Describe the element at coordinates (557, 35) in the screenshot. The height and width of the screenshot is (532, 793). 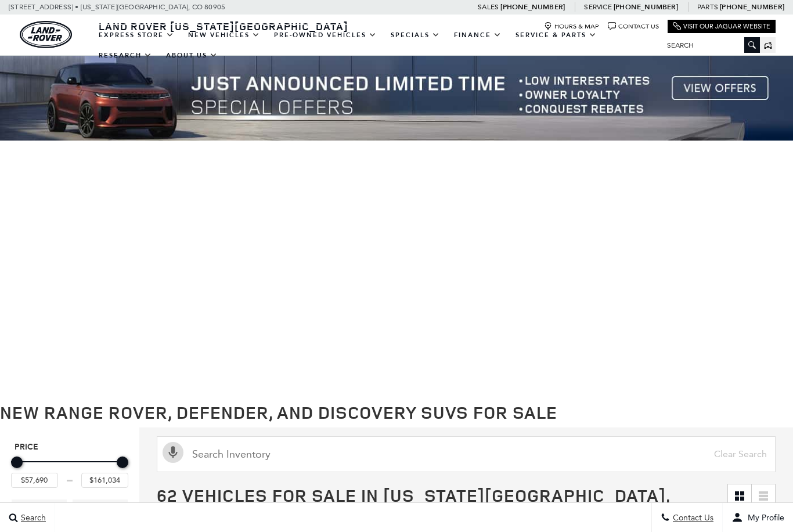
I see `a: Service & Parts` at that location.